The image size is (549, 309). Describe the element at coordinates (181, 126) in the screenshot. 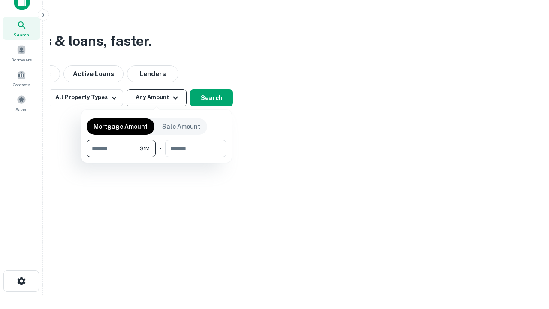

I see `p: Sale Amount` at that location.